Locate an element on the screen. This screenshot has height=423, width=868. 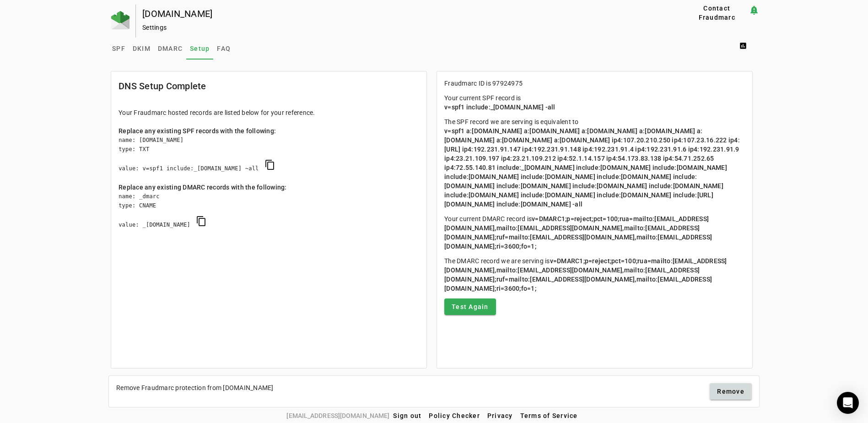
p: Your current DMARC record is is located at coordinates (594, 233).